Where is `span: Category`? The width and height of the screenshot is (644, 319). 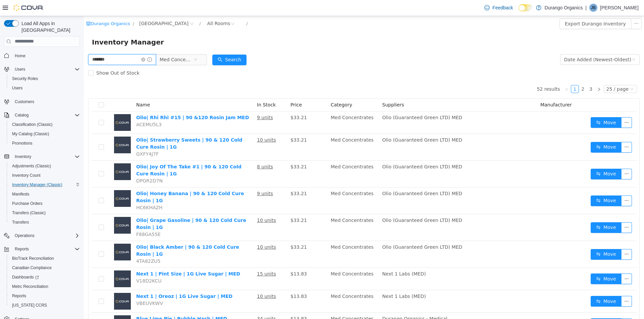
span: Category is located at coordinates (258, 89).